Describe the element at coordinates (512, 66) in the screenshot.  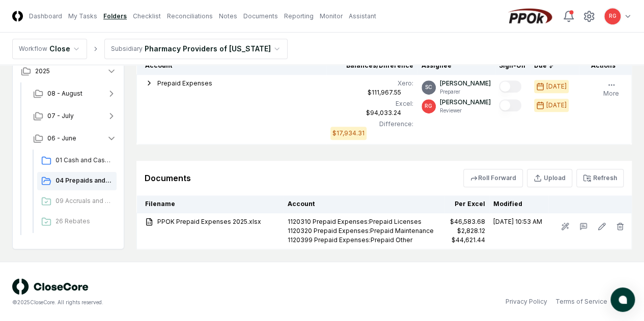
I see `th: Sign-Off` at that location.